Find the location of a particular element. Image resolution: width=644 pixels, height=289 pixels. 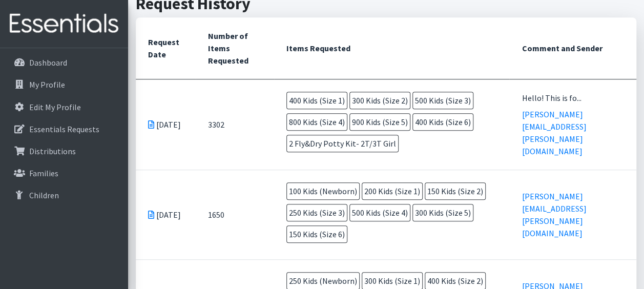

p: Distributions is located at coordinates (53, 151).